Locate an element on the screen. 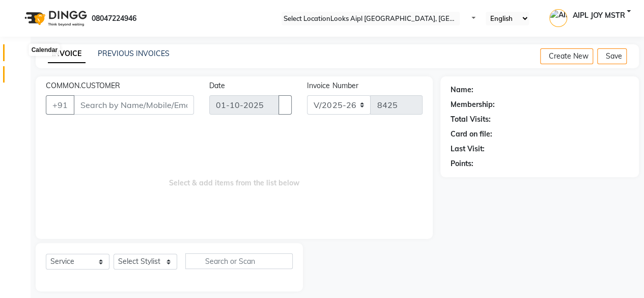 This screenshot has width=644, height=298. button: Save is located at coordinates (612, 56).